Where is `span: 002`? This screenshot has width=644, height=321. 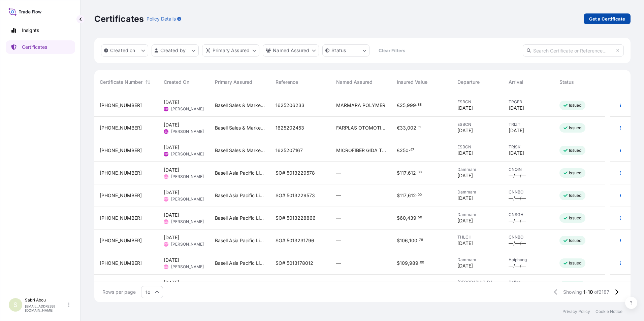 span: 002 is located at coordinates (411, 128).